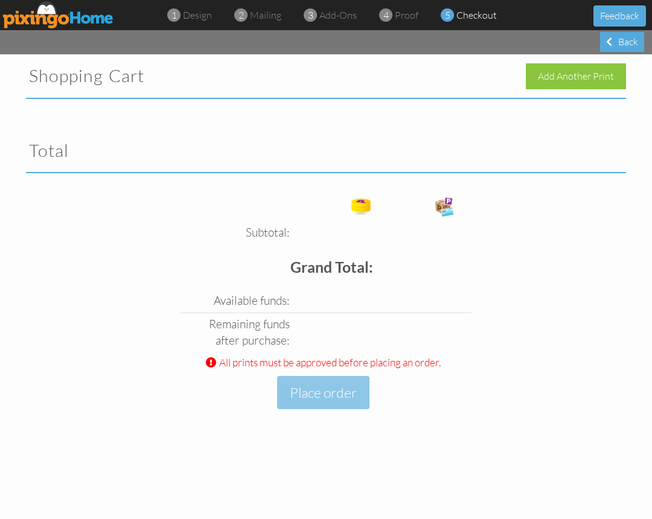  What do you see at coordinates (171, 151) in the screenshot?
I see `h2: Total` at bounding box center [171, 151].